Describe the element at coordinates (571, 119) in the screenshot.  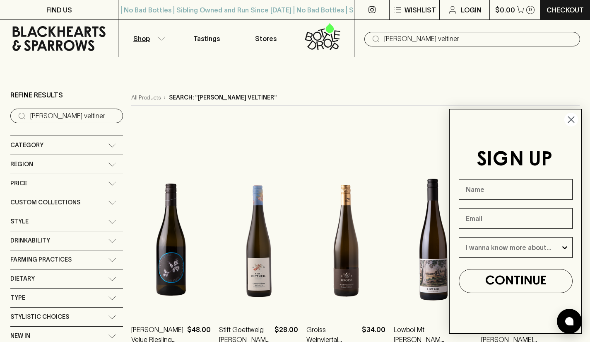
I see `button: Close dialog` at that location.